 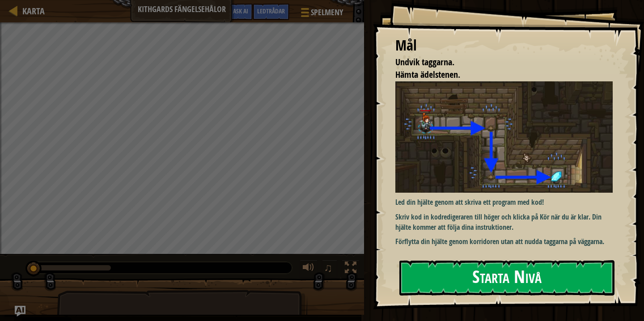 What do you see at coordinates (31, 11) in the screenshot?
I see `a: Karta` at bounding box center [31, 11].